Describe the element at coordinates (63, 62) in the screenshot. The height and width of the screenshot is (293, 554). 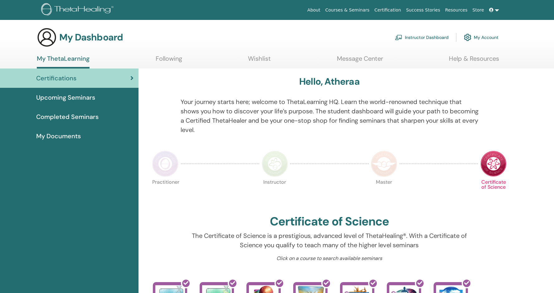
I see `a: My ThetaLearning` at that location.